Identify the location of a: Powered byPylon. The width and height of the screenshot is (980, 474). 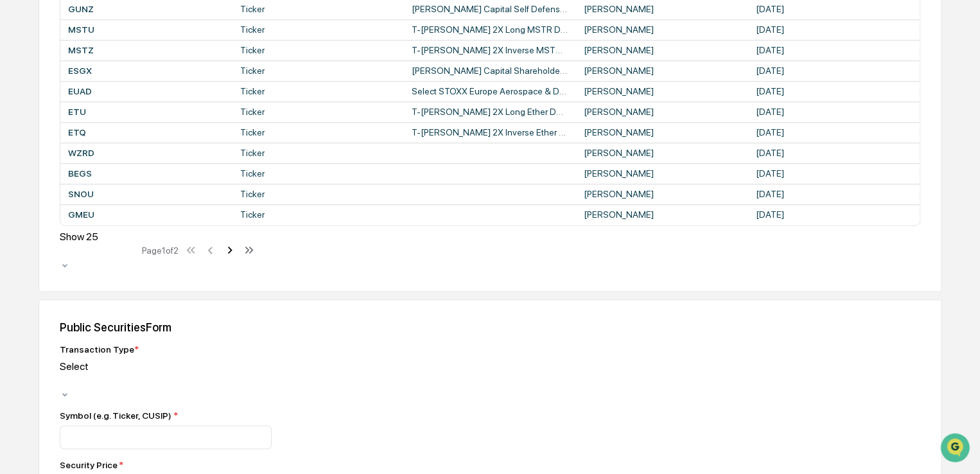
(122, 222).